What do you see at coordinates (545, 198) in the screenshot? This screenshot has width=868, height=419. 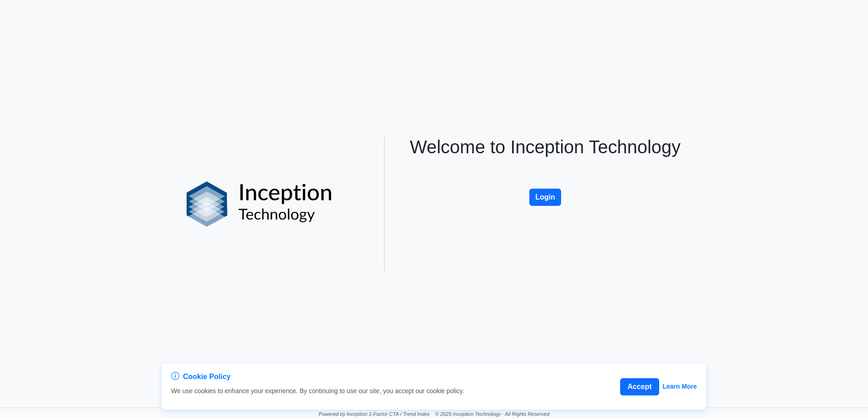 I see `button: Login` at bounding box center [545, 198].